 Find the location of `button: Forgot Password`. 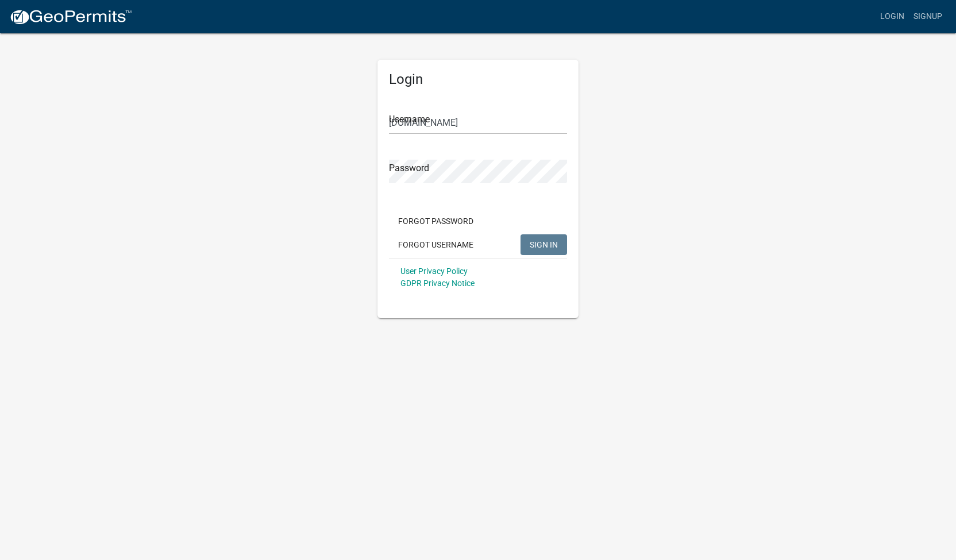

button: Forgot Password is located at coordinates (435, 221).